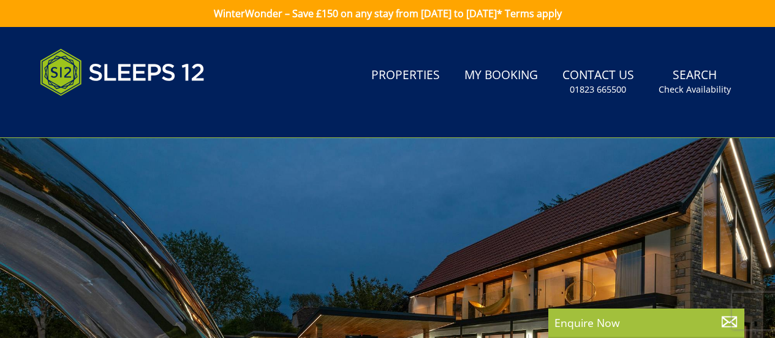 Image resolution: width=775 pixels, height=338 pixels. Describe the element at coordinates (695, 89) in the screenshot. I see `small: Check Availability` at that location.